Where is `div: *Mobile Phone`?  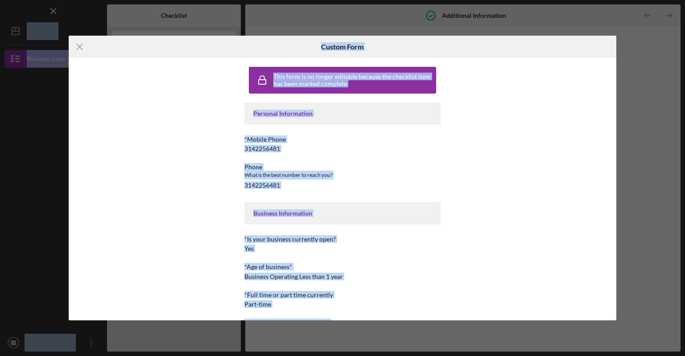 div: *Mobile Phone is located at coordinates (342, 140).